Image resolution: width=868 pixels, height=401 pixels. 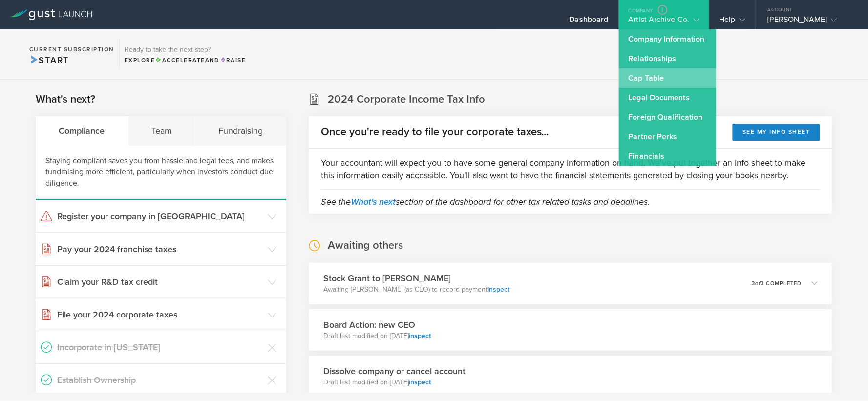 I want to click on div: Fundraising, so click(x=241, y=131).